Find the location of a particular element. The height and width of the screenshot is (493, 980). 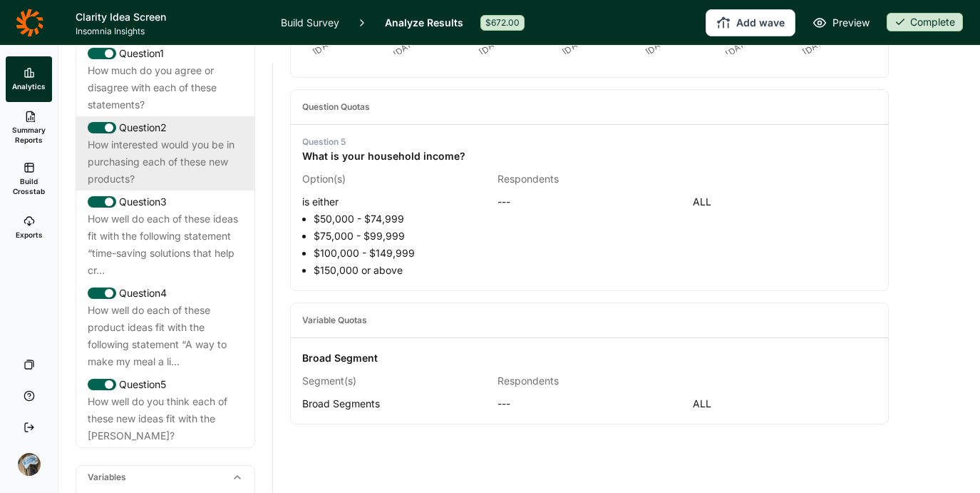

div: How much do you agree or disagree with each of these statements? is located at coordinates (166, 88).